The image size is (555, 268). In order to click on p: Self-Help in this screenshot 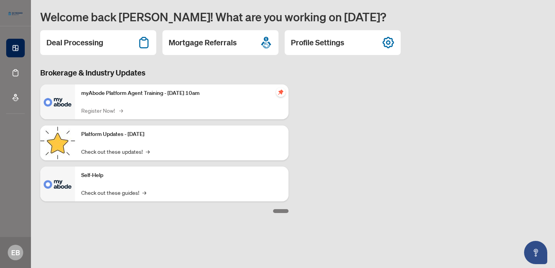, I will do `click(182, 175)`.